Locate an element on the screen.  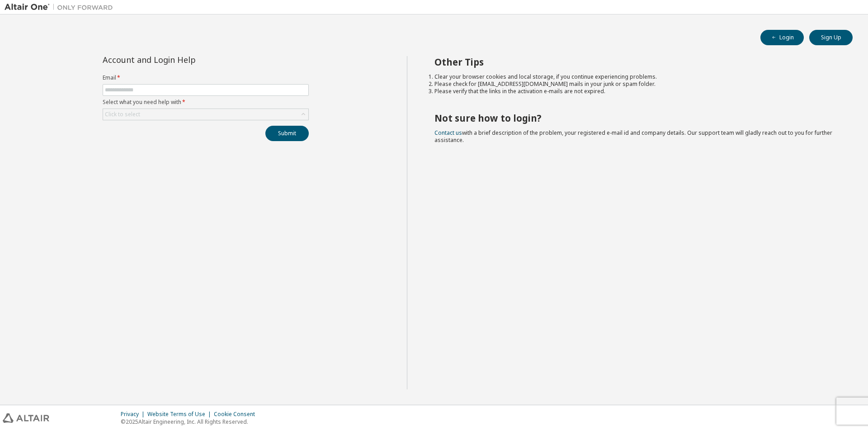
span: with a brief description of the problem, your registered e-mail id and company details. Our suppo... is located at coordinates (634, 136).